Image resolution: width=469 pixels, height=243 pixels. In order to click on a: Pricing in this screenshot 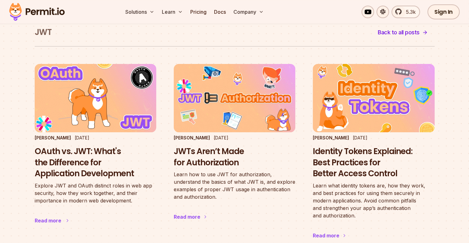, I will do `click(198, 12)`.